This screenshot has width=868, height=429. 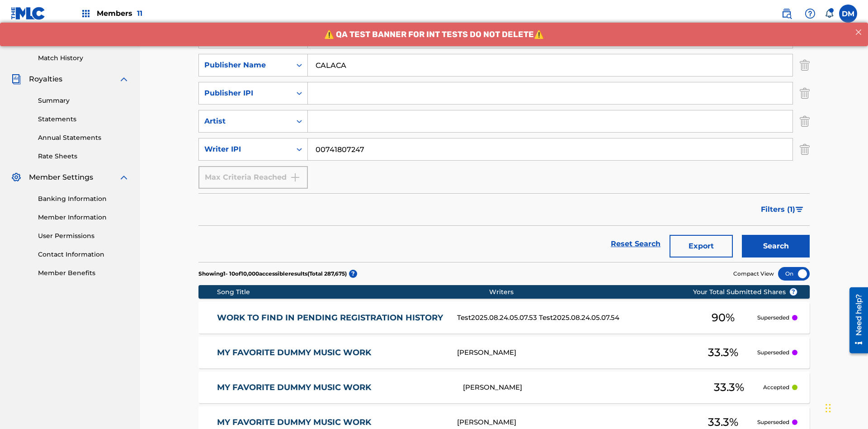 I want to click on div: Chat Widget, so click(x=846, y=407).